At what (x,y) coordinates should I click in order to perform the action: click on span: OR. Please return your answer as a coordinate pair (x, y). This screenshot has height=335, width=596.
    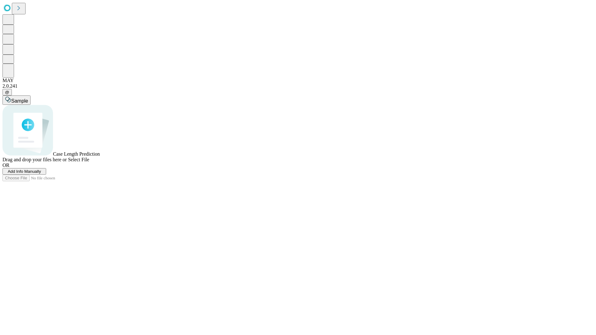
    Looking at the image, I should click on (6, 165).